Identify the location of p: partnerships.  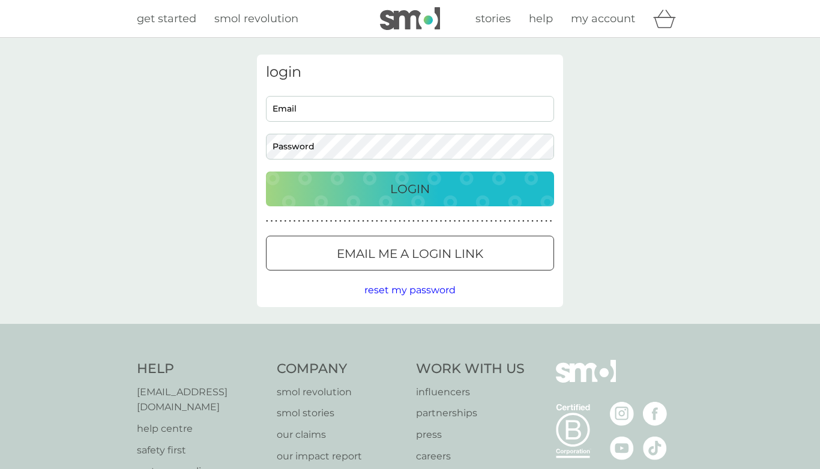
(470, 413).